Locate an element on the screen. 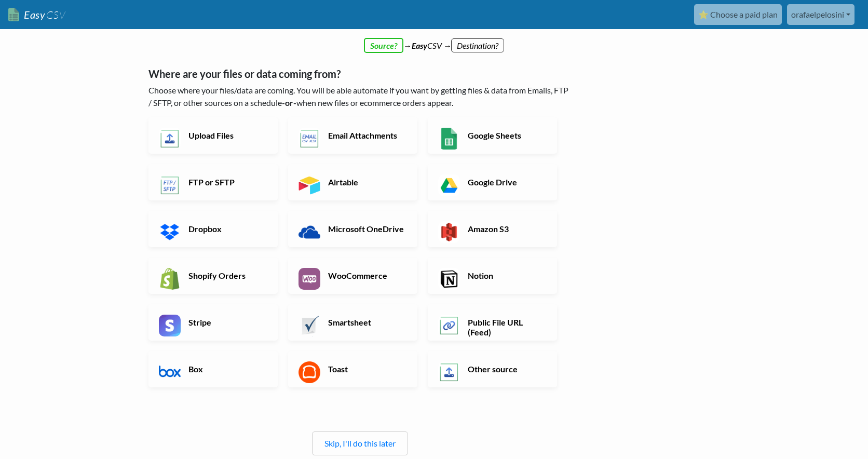 Image resolution: width=868 pixels, height=459 pixels. a: FTP or SFTP is located at coordinates (213, 182).